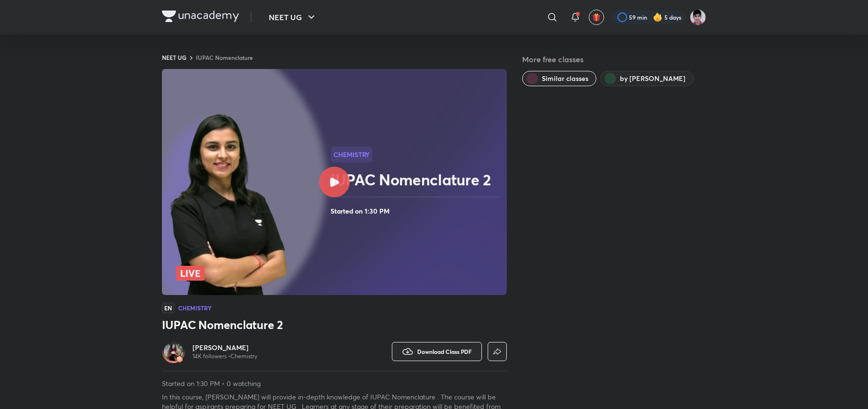 This screenshot has height=409, width=868. I want to click on button: avatar, so click(596, 18).